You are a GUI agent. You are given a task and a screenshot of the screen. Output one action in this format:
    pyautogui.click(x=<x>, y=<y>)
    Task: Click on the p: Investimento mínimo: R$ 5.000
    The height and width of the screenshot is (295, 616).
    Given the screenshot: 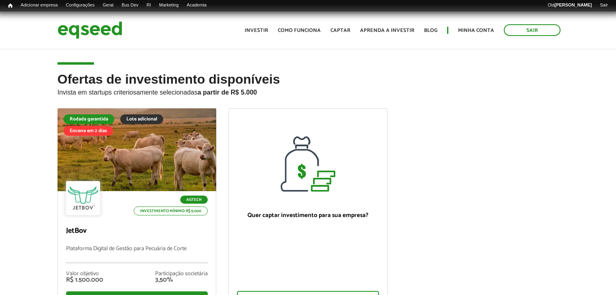 What is the action you would take?
    pyautogui.click(x=170, y=211)
    